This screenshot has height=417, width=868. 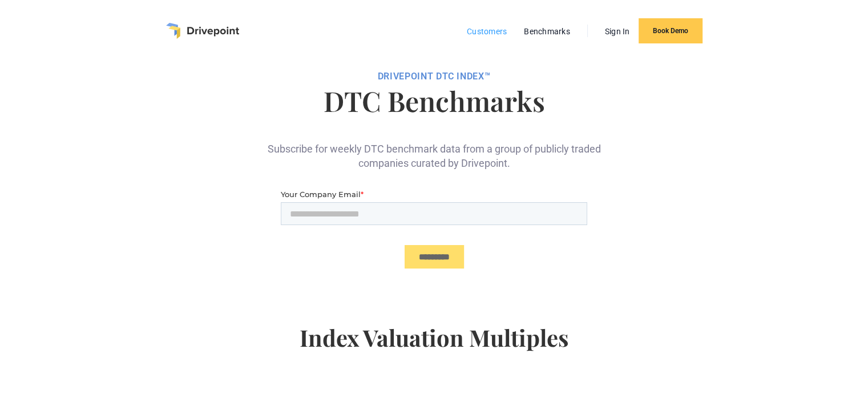 I want to click on a: Benchmarks, so click(x=547, y=31).